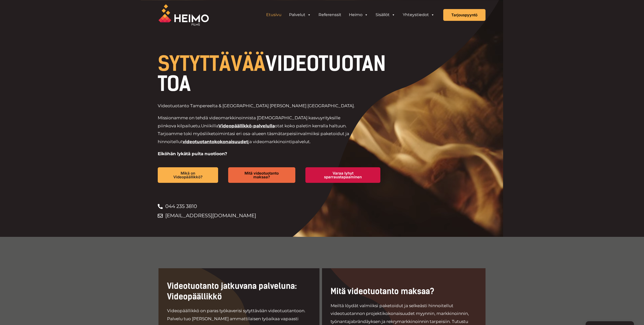 The image size is (644, 325). I want to click on a: Tarjouspyyntö, so click(464, 15).